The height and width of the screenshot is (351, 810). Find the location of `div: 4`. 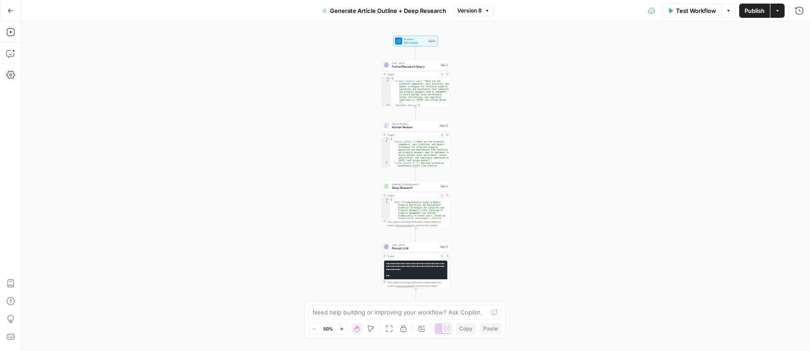

div: 4 is located at coordinates (386, 113).